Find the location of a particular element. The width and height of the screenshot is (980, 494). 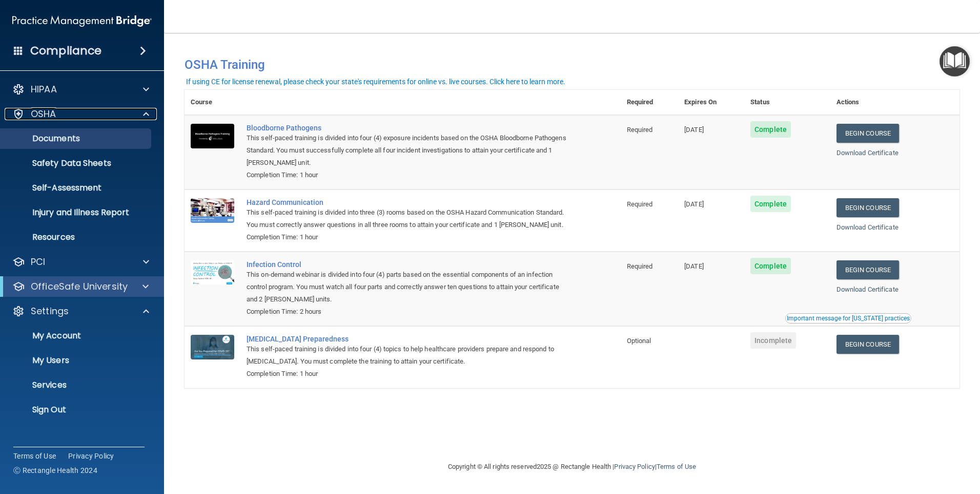

button: If using CE for license renewal, please check your state's requirements for online vs. live cours... is located at coordinates (376, 82).